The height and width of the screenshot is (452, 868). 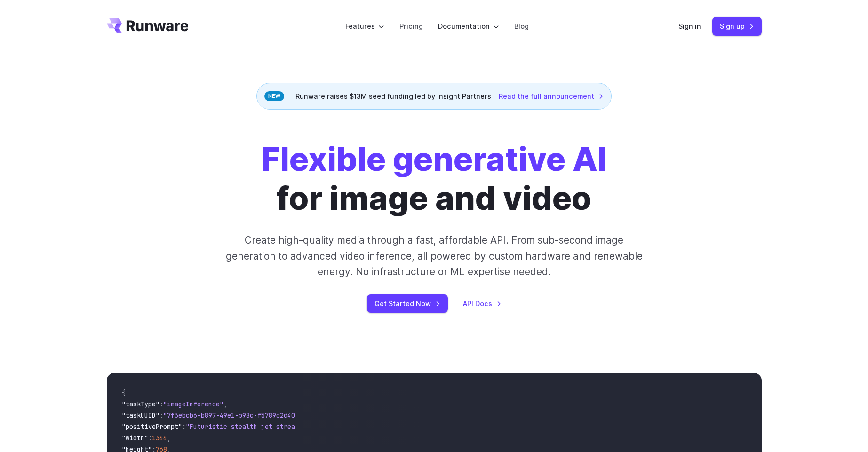 What do you see at coordinates (690, 26) in the screenshot?
I see `a: Sign in` at bounding box center [690, 26].